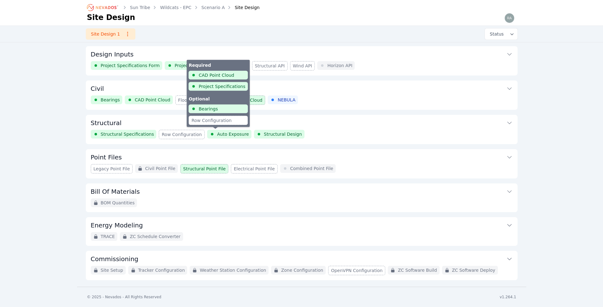 The height and width of the screenshot is (307, 603). What do you see at coordinates (302, 157) in the screenshot?
I see `button: Point Files` at bounding box center [302, 157].